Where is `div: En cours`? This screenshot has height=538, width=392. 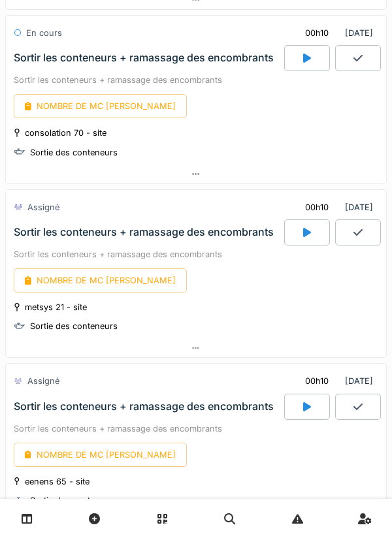 div: En cours is located at coordinates (44, 33).